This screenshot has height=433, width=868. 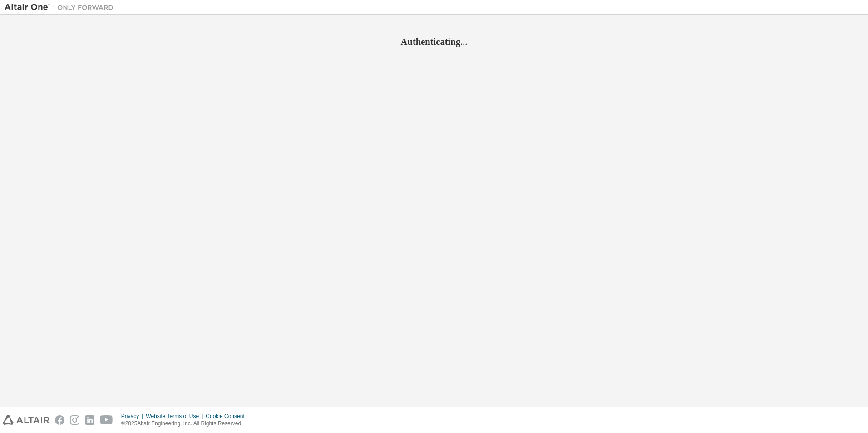 What do you see at coordinates (59, 420) in the screenshot?
I see `img: facebook.svg` at bounding box center [59, 420].